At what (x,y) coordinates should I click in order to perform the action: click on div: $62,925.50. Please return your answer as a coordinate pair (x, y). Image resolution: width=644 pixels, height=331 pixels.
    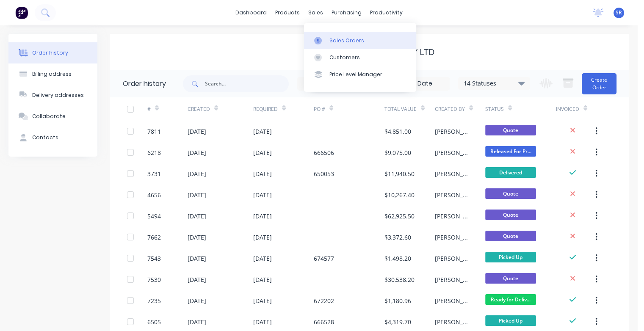
    Looking at the image, I should click on (399, 216).